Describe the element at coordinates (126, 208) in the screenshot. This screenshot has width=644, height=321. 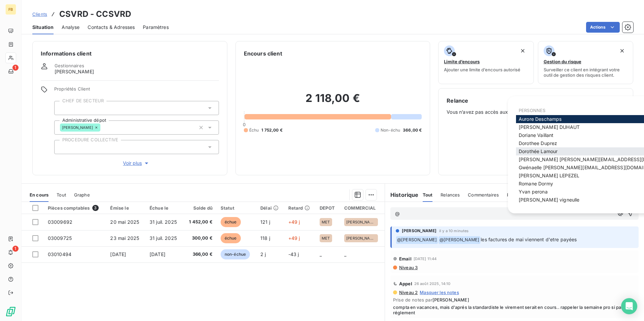
I see `div: Émise le` at that location.